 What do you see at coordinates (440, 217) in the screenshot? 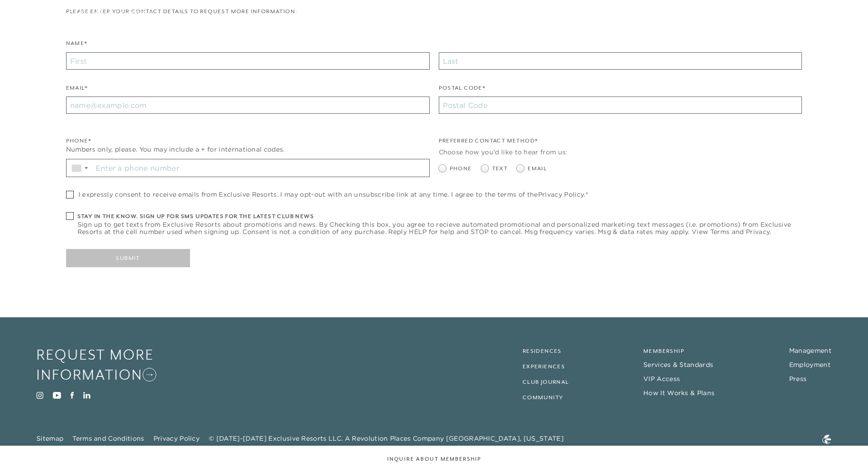
I see `h6: Stay in the know. Sign up for sms updates for the latest club news` at bounding box center [440, 217].